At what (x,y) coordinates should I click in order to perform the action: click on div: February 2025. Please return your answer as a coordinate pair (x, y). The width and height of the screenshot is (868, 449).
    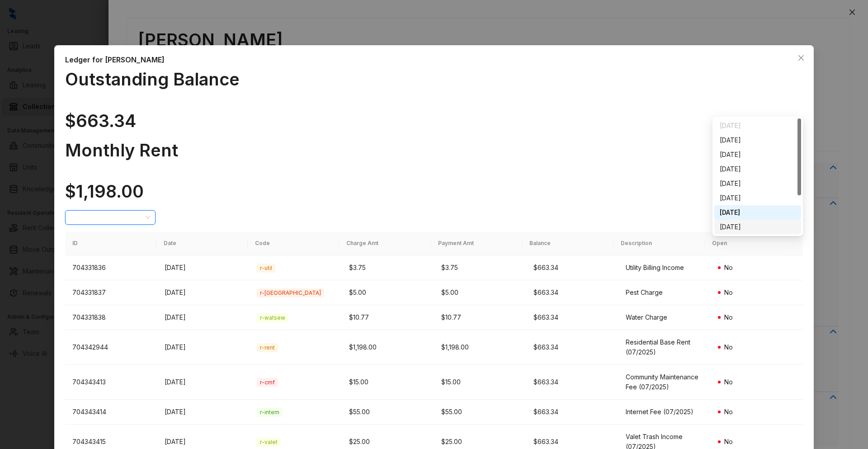
    Looking at the image, I should click on (758, 140).